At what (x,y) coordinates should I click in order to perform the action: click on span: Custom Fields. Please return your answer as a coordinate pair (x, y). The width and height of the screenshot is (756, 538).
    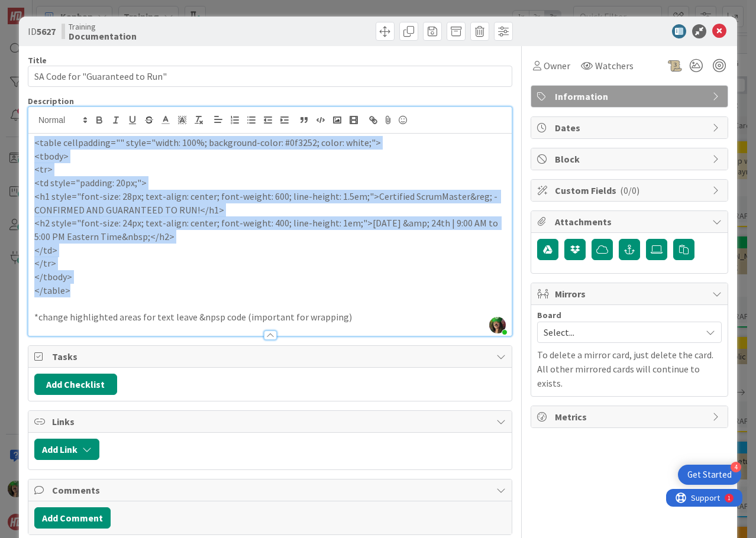
    Looking at the image, I should click on (631, 191).